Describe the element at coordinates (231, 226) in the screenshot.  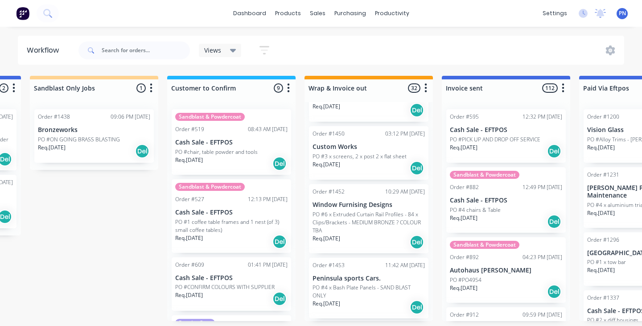
I see `p: PO #1 coffee table frames and 1 nest (of 3) small coffee tables)` at that location.